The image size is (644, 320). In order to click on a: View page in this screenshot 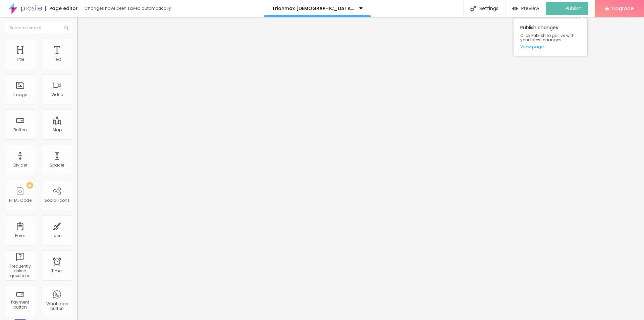, I will do `click(550, 47)`.